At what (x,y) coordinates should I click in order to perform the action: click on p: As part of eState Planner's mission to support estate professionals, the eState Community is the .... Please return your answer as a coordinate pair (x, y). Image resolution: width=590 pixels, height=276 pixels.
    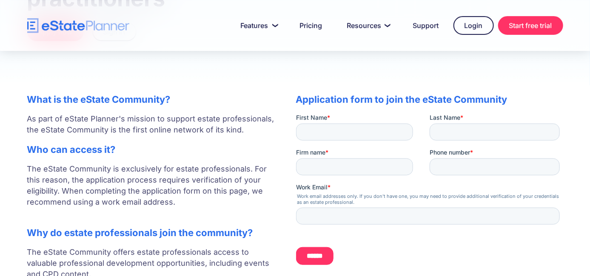
    Looking at the image, I should click on (153, 125).